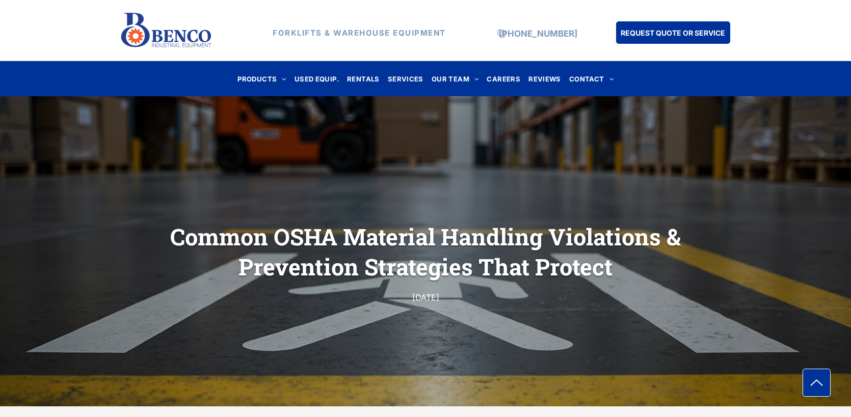 The width and height of the screenshot is (851, 417). What do you see at coordinates (673, 33) in the screenshot?
I see `a: REQUEST QUOTE OR SERVICE` at bounding box center [673, 33].